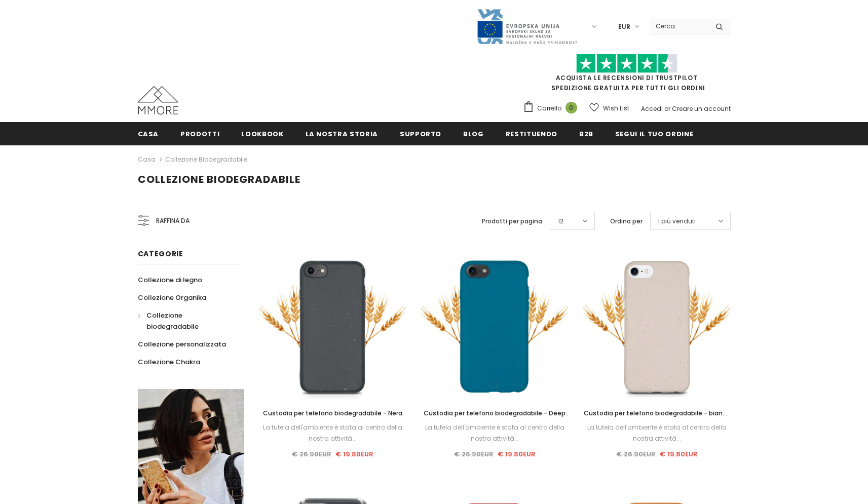 This screenshot has width=868, height=504. I want to click on span: Wish List, so click(616, 108).